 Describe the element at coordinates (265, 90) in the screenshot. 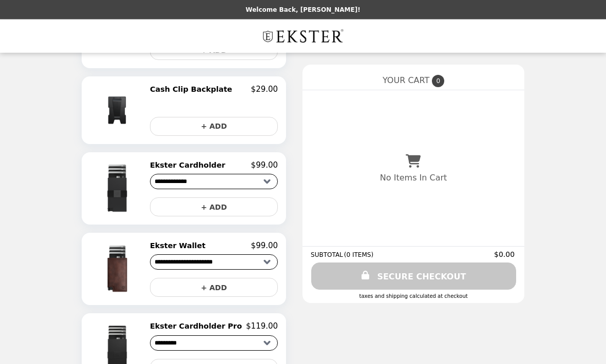

I see `p: $29.00` at that location.